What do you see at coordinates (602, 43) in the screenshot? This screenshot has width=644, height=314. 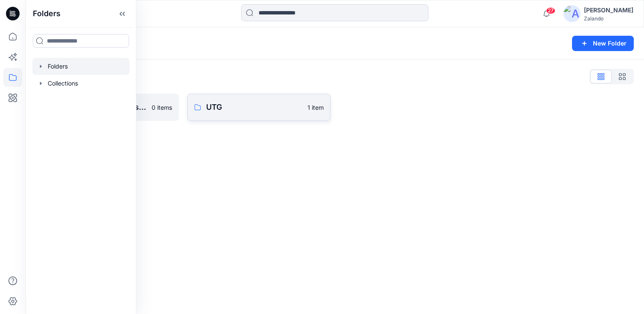 I see `button: New Folder` at bounding box center [602, 43].